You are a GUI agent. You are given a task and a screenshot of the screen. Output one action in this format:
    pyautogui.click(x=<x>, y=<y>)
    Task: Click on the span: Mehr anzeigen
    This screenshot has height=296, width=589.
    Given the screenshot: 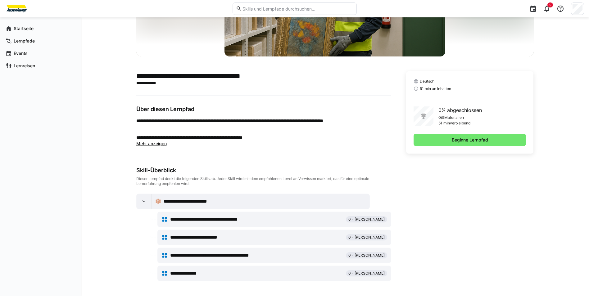 What is the action you would take?
    pyautogui.click(x=152, y=143)
    